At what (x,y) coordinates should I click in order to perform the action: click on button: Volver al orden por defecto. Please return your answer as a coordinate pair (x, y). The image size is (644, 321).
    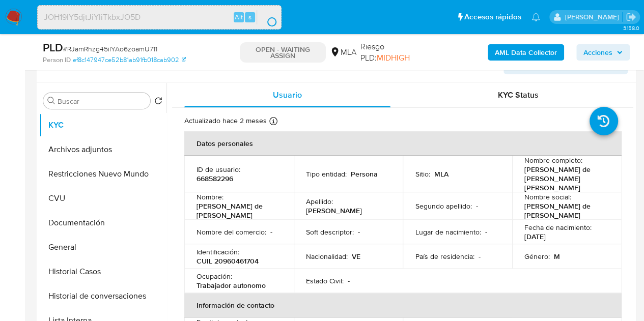
    Looking at the image, I should click on (158, 102).